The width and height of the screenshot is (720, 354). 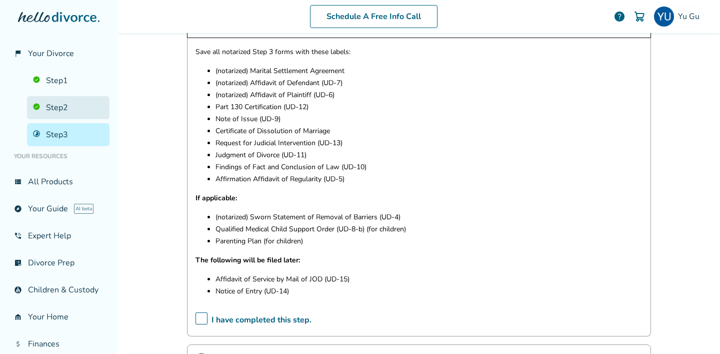 What do you see at coordinates (429, 71) in the screenshot?
I see `p: (notarized) Marital Settlement Agreement` at bounding box center [429, 71].